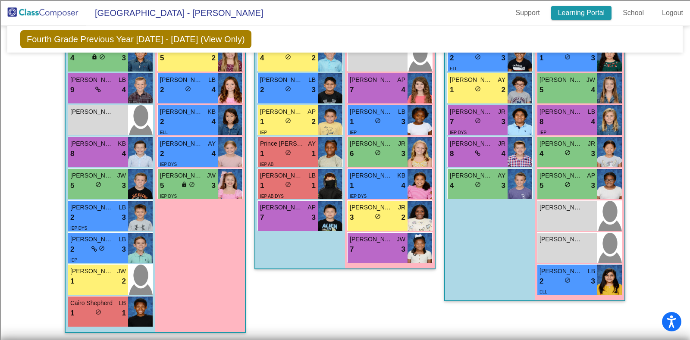  I want to click on div: Move To ..., so click(345, 78).